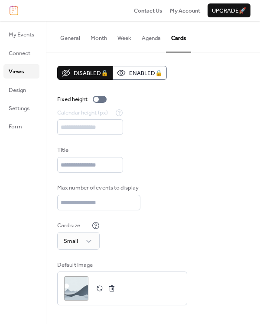  I want to click on div: Fixed height, so click(72, 99).